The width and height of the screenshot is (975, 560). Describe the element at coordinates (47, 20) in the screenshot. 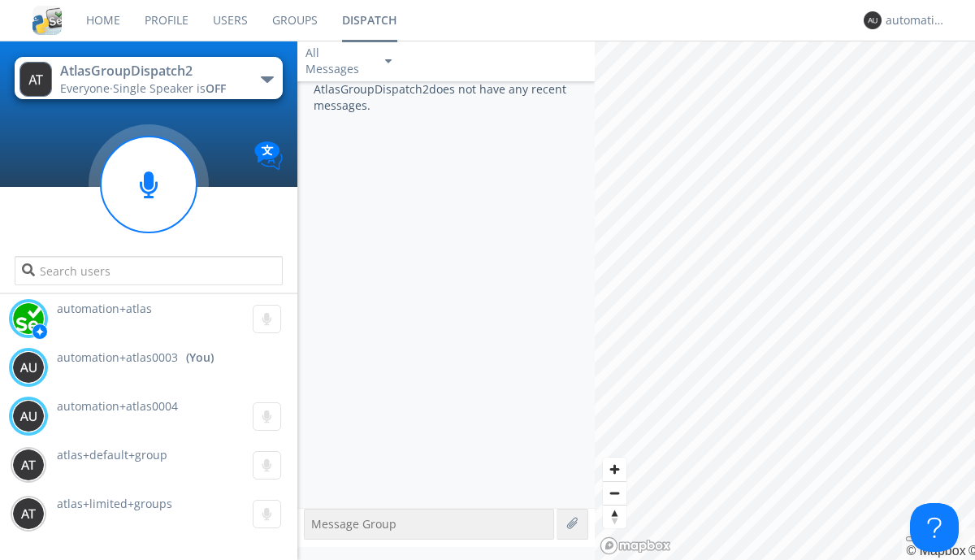

I see `img: cddb5a64eb264b2086981ab96f4c1ba7` at that location.